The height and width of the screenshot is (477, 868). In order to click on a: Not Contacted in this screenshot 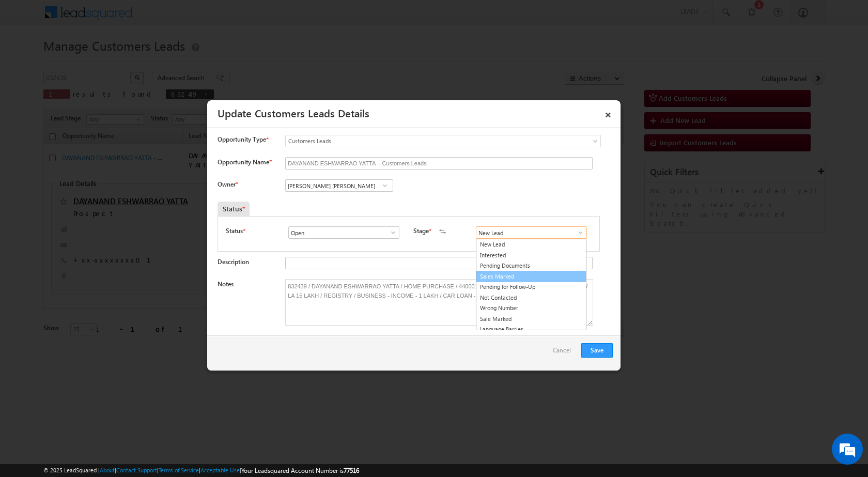, I will do `click(531, 298)`.